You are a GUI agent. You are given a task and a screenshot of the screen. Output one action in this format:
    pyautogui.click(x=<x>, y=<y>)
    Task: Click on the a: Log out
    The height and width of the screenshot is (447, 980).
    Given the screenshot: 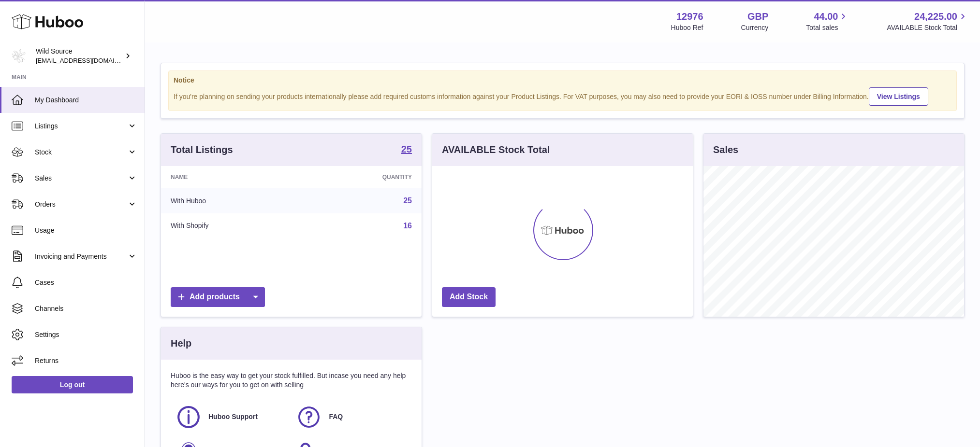 What is the action you would take?
    pyautogui.click(x=72, y=385)
    